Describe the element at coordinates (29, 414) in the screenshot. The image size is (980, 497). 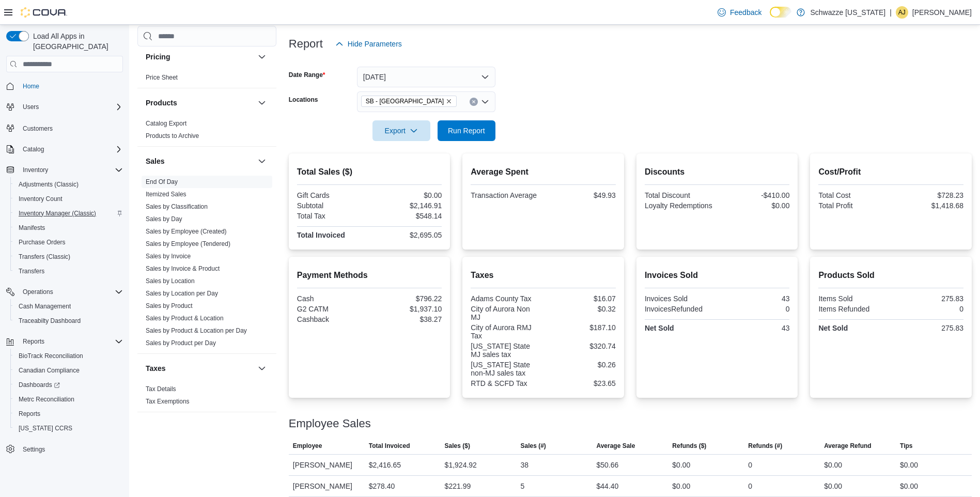
I see `a: Reports` at that location.